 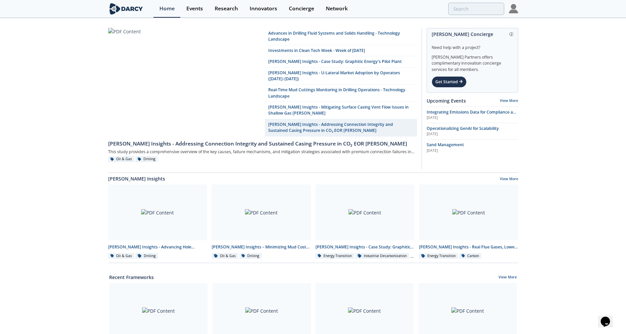 What do you see at coordinates (462, 128) in the screenshot?
I see `span: Operationalizing GenAI for Scalability` at bounding box center [462, 128].